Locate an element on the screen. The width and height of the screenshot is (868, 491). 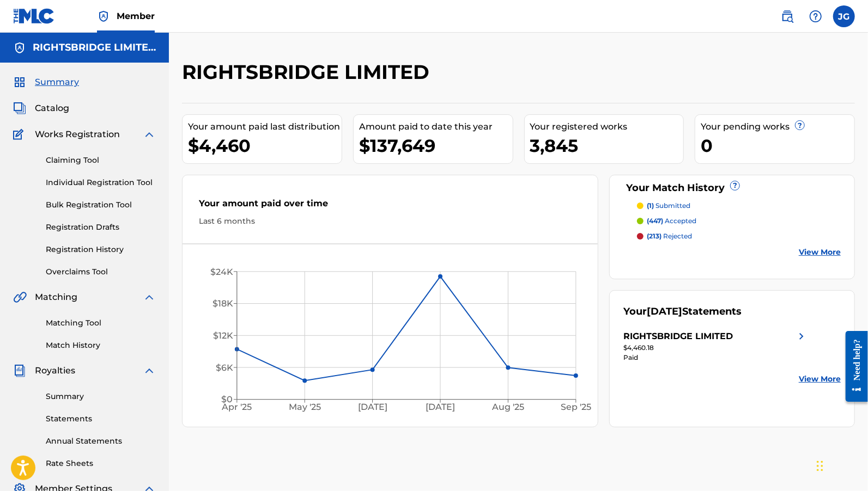
div: Open Resource Center is located at coordinates (19, 43).